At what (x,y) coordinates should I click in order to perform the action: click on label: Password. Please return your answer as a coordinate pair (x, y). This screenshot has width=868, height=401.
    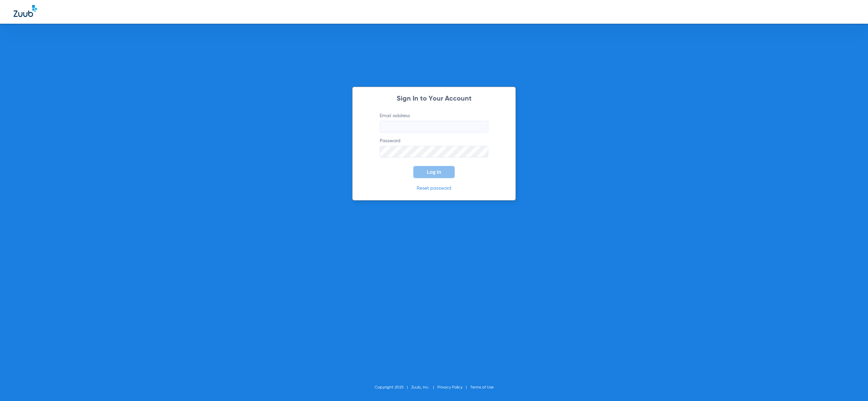
    Looking at the image, I should click on (434, 148).